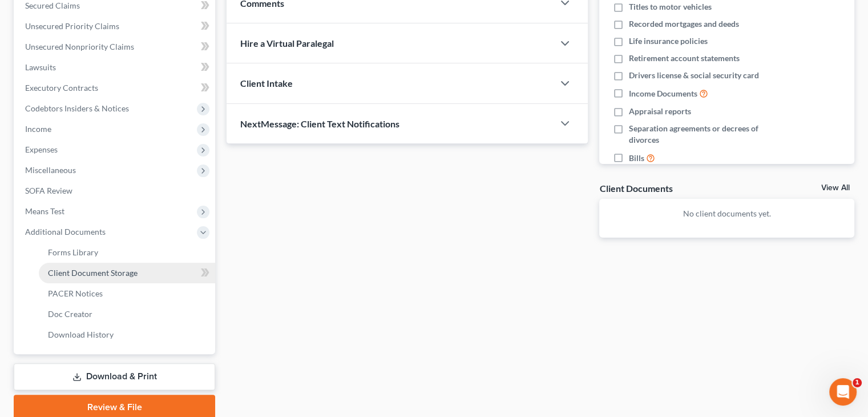 Image resolution: width=868 pixels, height=417 pixels. Describe the element at coordinates (70, 314) in the screenshot. I see `span: Doc Creator` at that location.